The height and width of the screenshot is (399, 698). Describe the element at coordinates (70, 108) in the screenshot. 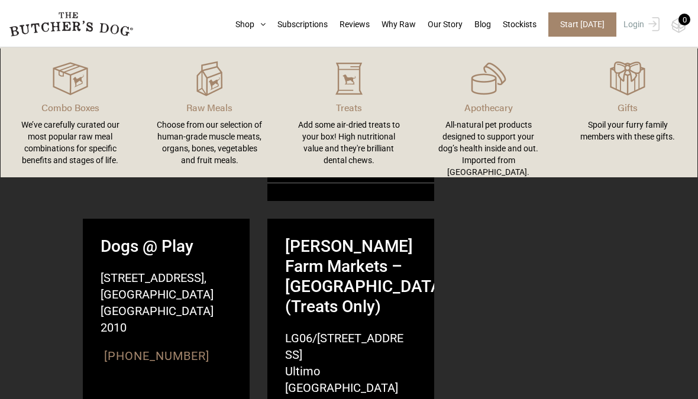

I see `p: Combo Boxes` at that location.